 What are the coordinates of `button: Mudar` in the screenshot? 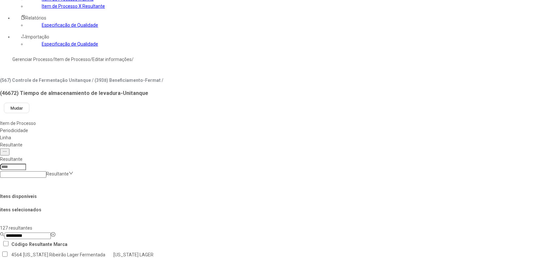 It's located at (17, 108).